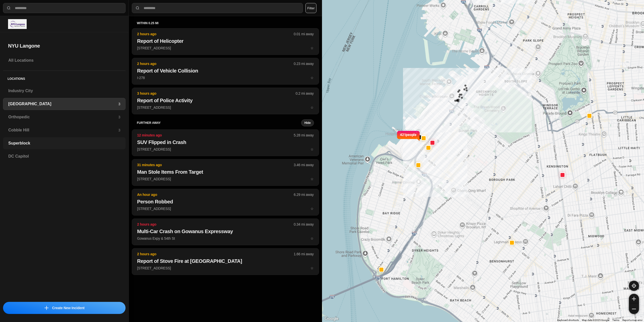 The width and height of the screenshot is (644, 322). I want to click on button: Hide, so click(307, 123).